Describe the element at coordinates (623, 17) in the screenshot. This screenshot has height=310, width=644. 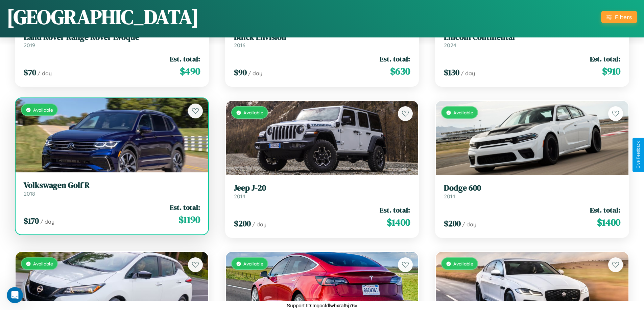
I see `div: Filters` at that location.